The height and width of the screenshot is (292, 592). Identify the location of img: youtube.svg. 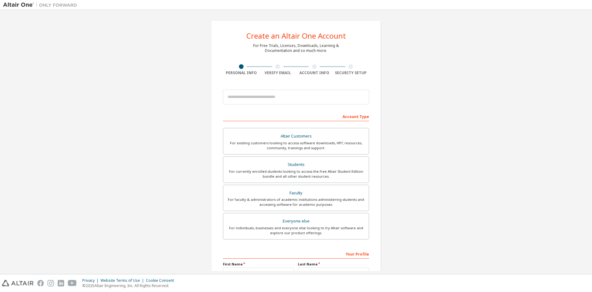
(72, 283).